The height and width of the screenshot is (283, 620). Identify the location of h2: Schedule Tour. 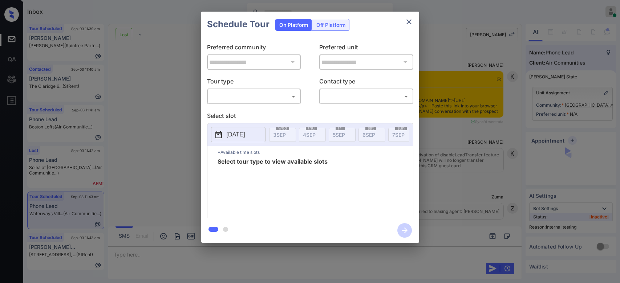
(238, 24).